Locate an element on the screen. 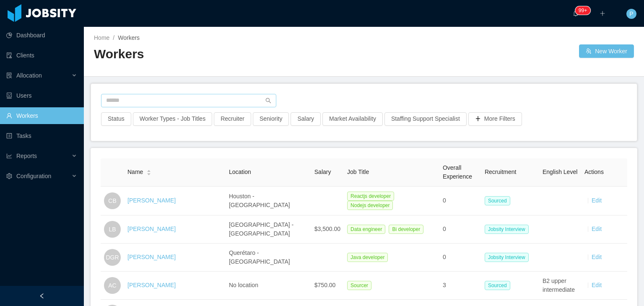  i: icon: bell is located at coordinates (576, 14).